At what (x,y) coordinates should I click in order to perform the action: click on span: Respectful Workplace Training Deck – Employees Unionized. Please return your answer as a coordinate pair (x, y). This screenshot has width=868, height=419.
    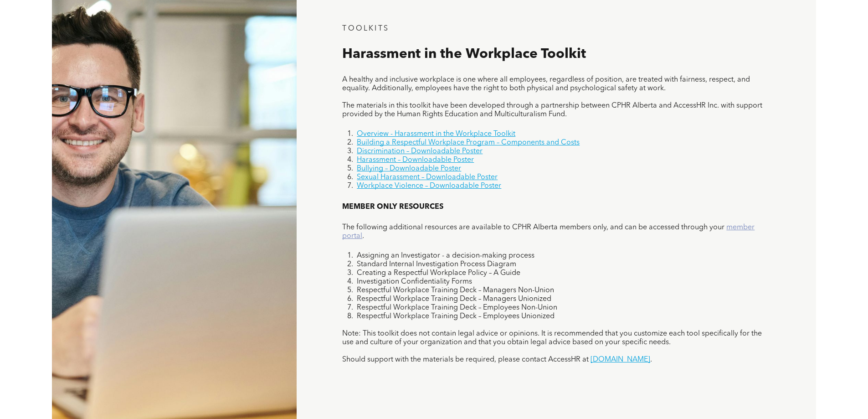
    Looking at the image, I should click on (456, 316).